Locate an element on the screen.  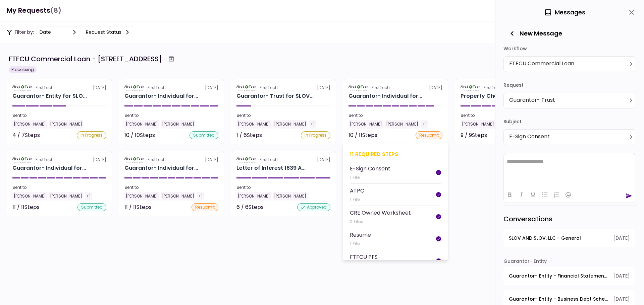
div: 1 / 6 Steps is located at coordinates (249, 136).